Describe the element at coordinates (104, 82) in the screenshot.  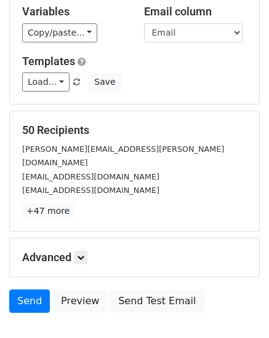
I see `button: Save` at that location.